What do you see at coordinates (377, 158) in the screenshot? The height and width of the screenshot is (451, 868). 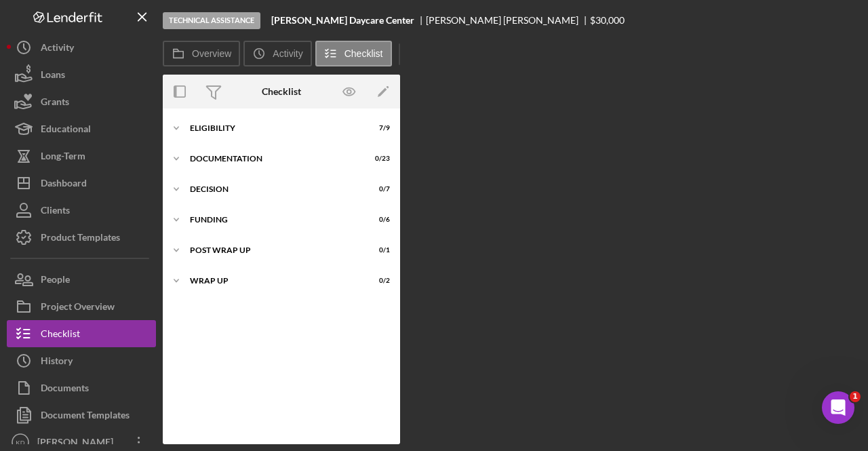 I see `div: 0 / 23` at bounding box center [377, 158].